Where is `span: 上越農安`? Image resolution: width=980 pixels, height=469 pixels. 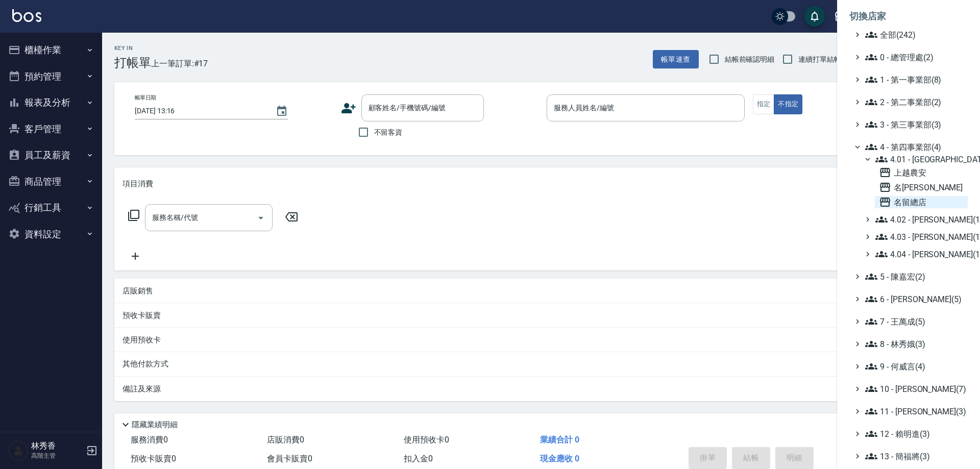
span: 上越農安 is located at coordinates (922, 172).